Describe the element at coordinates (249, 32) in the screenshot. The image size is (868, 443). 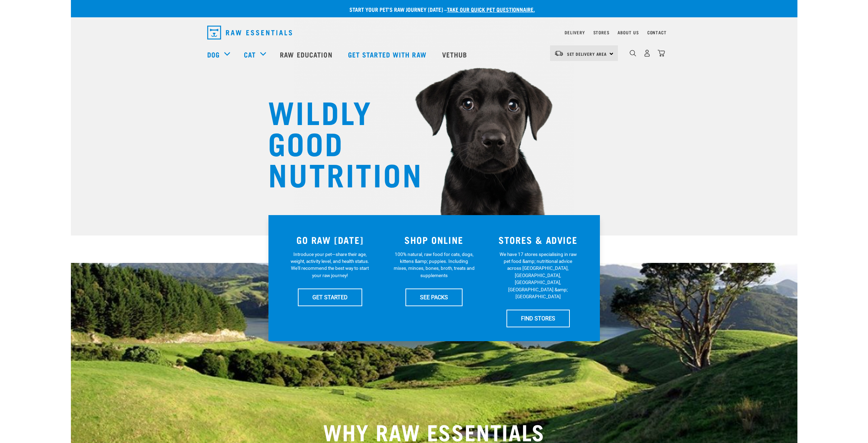
I see `img: Raw Essentials Logo` at that location.